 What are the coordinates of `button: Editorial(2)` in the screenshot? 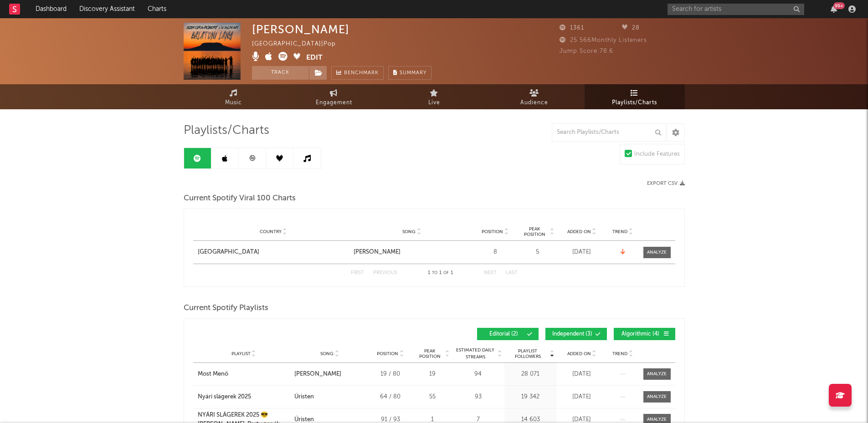 It's located at (508, 334).